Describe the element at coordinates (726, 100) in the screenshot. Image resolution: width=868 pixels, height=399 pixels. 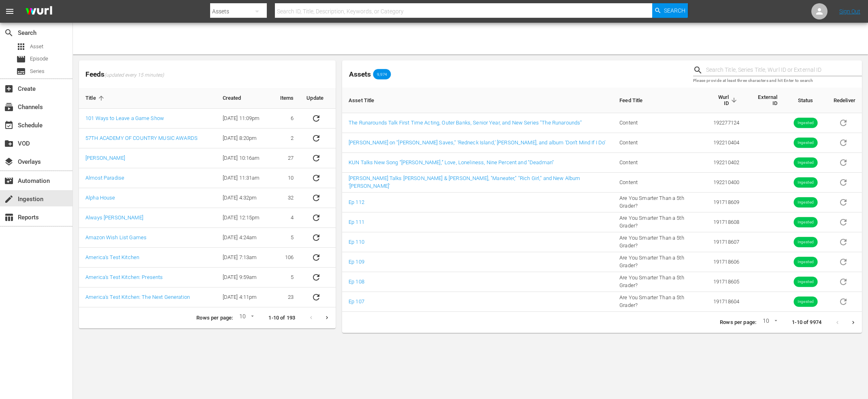
I see `span: Wurl ID` at that location.